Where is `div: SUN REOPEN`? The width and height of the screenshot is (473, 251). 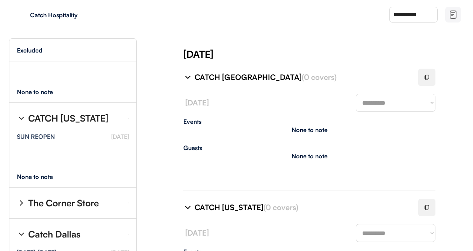
div: SUN REOPEN is located at coordinates (36, 137).